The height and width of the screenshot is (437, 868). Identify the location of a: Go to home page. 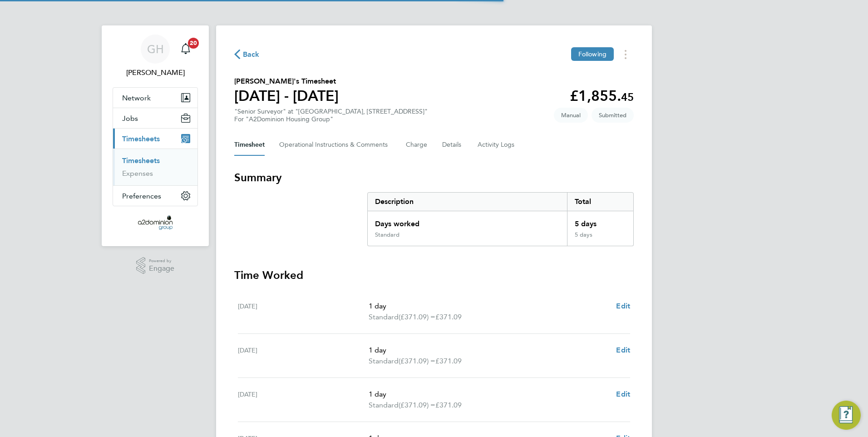
(155, 223).